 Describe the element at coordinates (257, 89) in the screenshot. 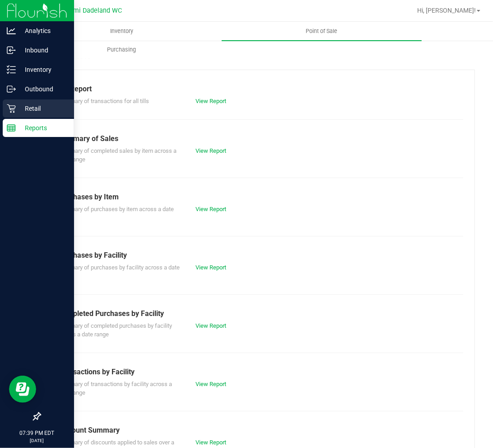

I see `div: Till Report` at that location.